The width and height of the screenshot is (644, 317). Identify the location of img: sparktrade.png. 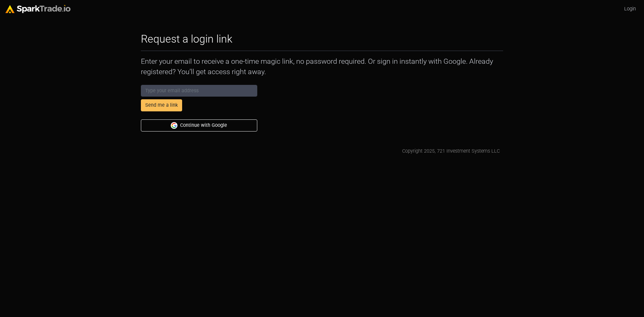
(38, 9).